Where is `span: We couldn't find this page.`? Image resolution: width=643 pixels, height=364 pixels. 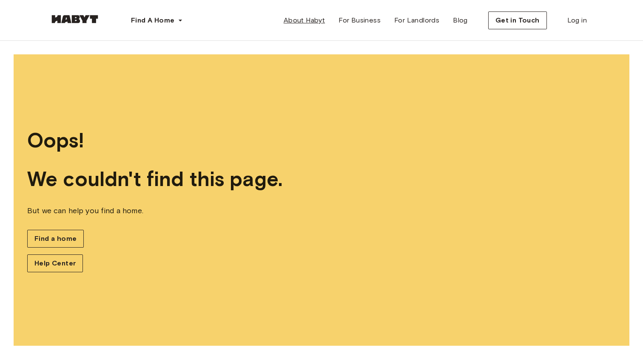 span: We couldn't find this page. is located at coordinates (321, 179).